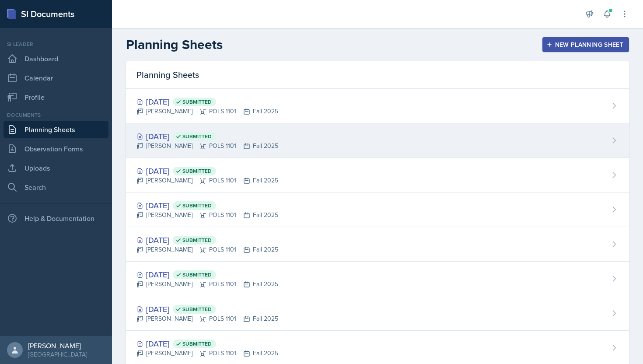  What do you see at coordinates (56, 78) in the screenshot?
I see `a: Calendar` at bounding box center [56, 78].